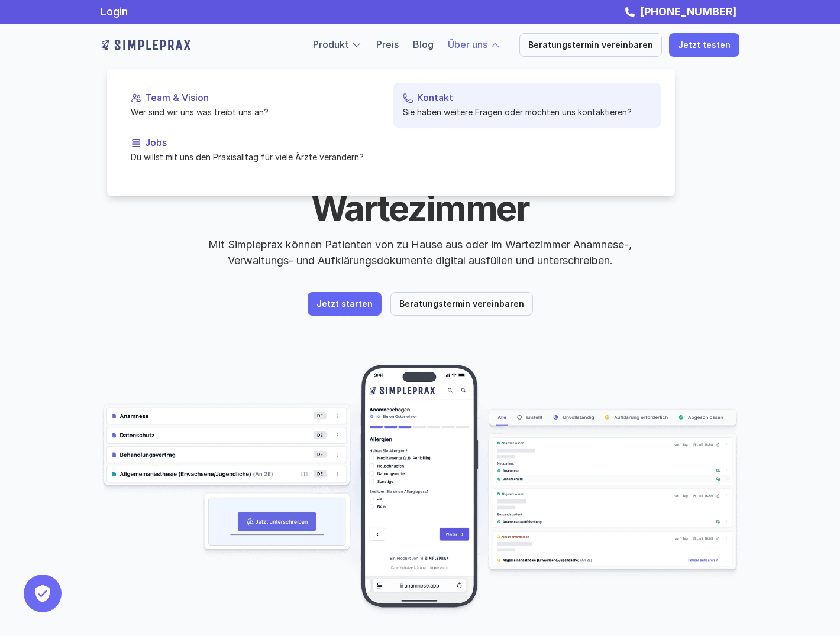  Describe the element at coordinates (330, 44) in the screenshot. I see `a: Produkt` at that location.